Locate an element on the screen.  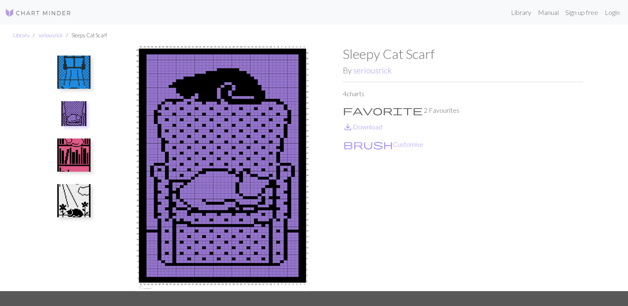
button: CustomiseCustomise is located at coordinates (383, 144).